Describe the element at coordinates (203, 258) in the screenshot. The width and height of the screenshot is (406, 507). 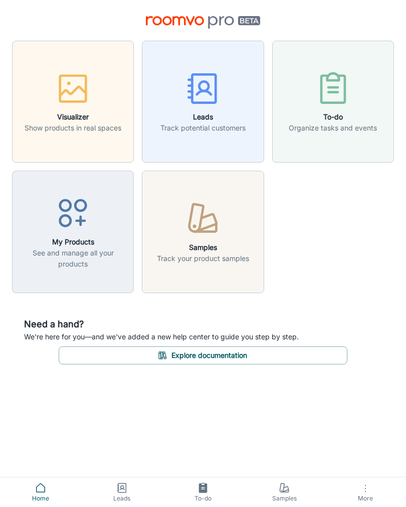
I see `p: Track your product samples` at that location.